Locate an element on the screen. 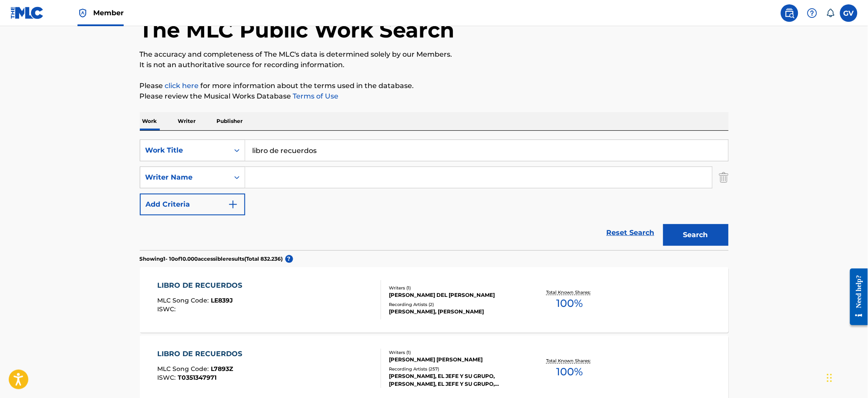  form: Search Form is located at coordinates (434, 195).